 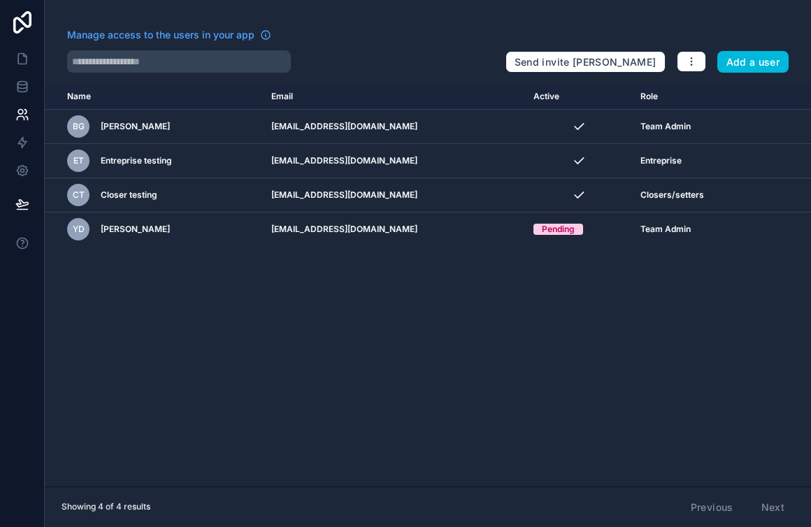 What do you see at coordinates (661, 161) in the screenshot?
I see `span: Entreprise` at bounding box center [661, 161].